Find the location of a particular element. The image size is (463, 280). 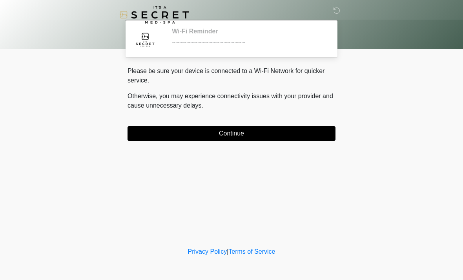

img: Agent Avatar is located at coordinates (145, 39).